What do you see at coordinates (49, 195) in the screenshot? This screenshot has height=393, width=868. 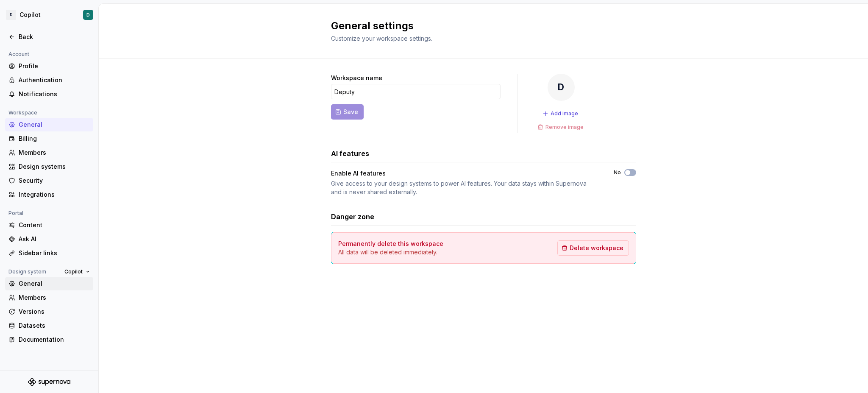 I see `a: Integrations` at bounding box center [49, 195].